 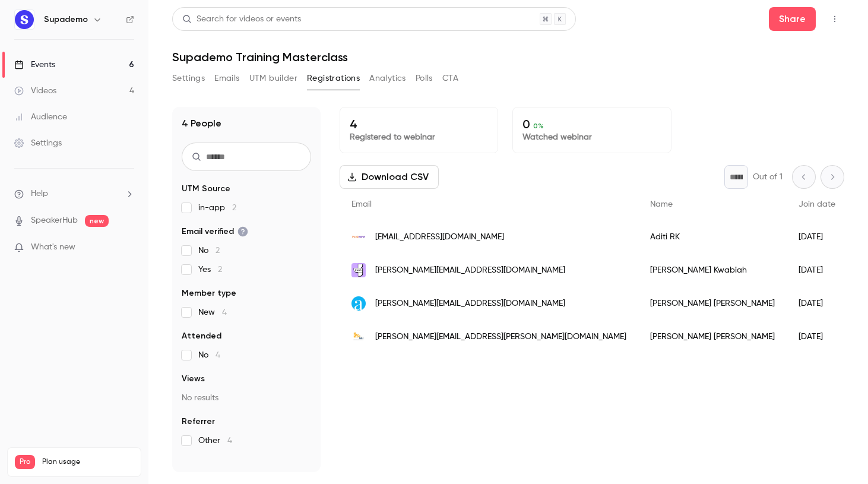 I want to click on span: in-app, so click(x=217, y=208).